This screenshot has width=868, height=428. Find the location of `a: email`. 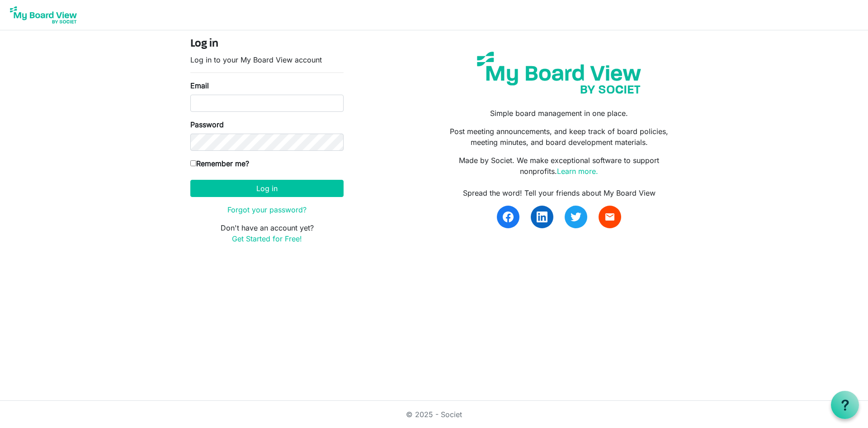

a: email is located at coordinates (610, 217).